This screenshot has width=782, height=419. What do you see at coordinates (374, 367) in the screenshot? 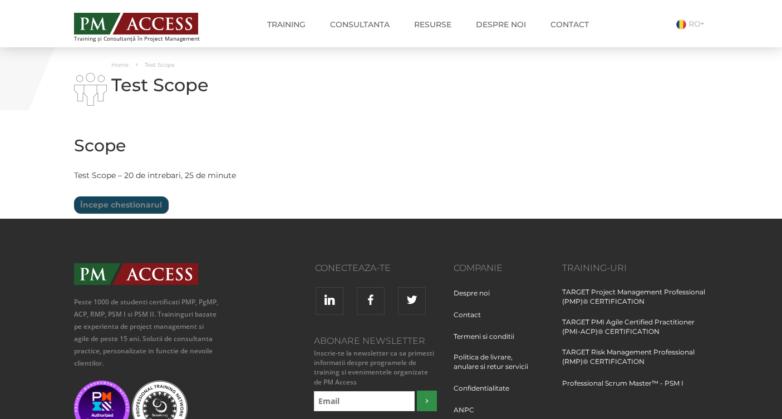
I see `small: Inscrie-te la newsletter ca sa primesti informatii despre programele de training si evenimentele ...` at bounding box center [374, 367].